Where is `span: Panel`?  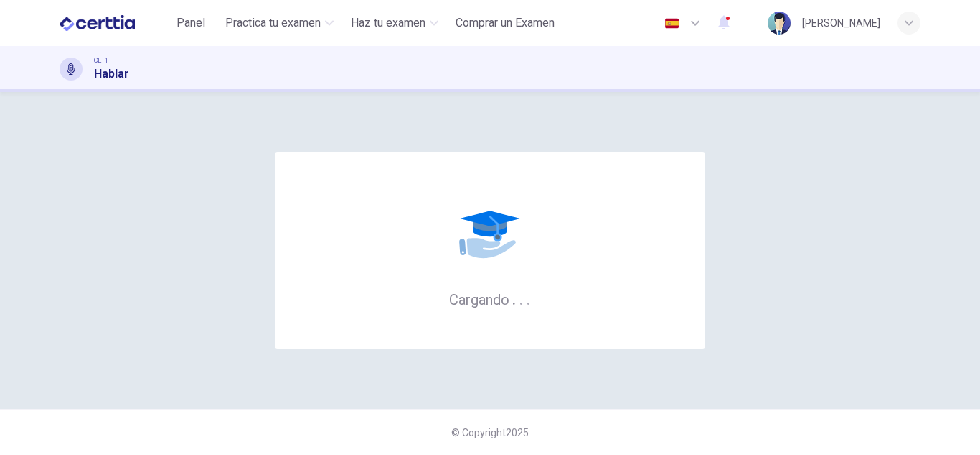
span: Panel is located at coordinates (191, 23).